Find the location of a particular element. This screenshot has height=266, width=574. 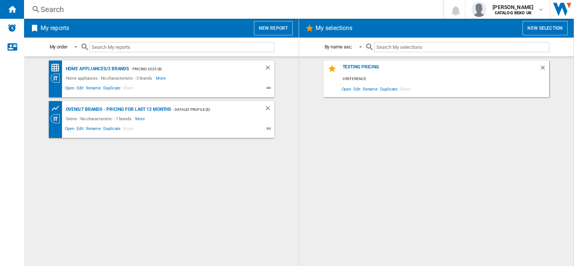

div: - Pricing 2025 (8) is located at coordinates (189, 69).